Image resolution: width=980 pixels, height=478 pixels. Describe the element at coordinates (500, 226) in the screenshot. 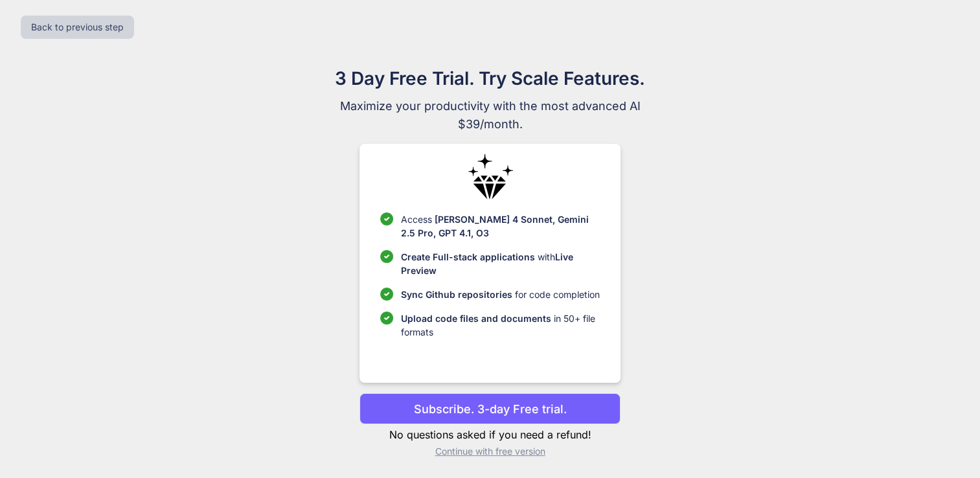

I see `p: Access` at that location.